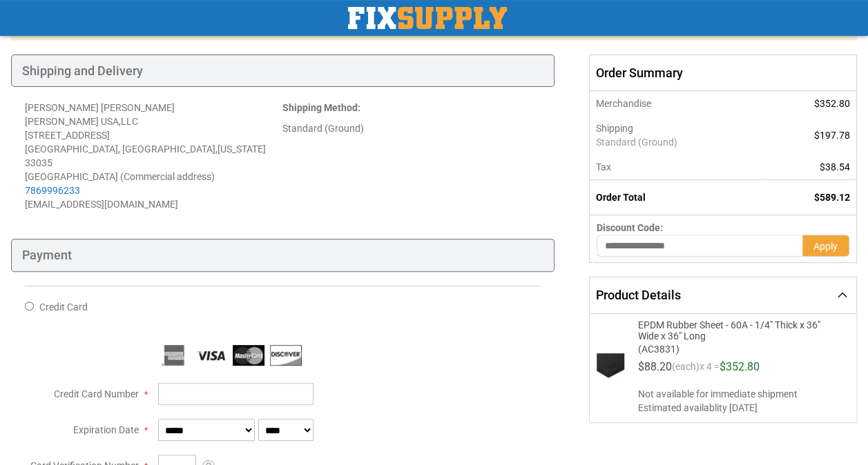  I want to click on span: EPDM Rubber Sheet - 60A - 1/4" Thick x 36" Wide x 36" Long, so click(732, 331).